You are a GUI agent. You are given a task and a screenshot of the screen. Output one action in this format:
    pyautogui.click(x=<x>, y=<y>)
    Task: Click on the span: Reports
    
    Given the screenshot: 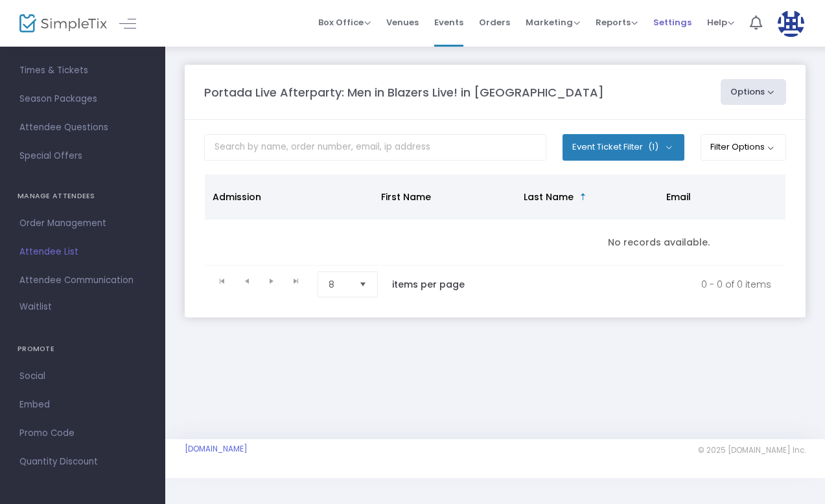 What is the action you would take?
    pyautogui.click(x=616, y=22)
    